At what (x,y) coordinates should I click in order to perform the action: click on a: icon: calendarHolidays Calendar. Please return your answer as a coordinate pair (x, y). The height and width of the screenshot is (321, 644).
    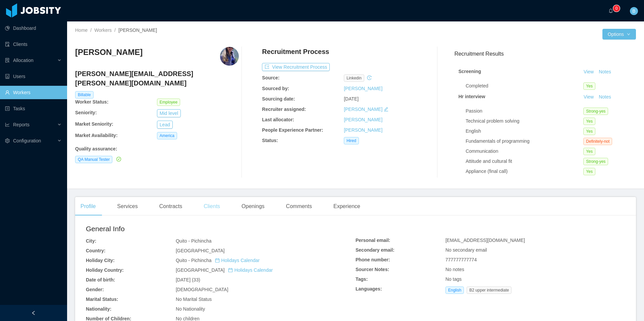
    Looking at the image, I should click on (250, 270).